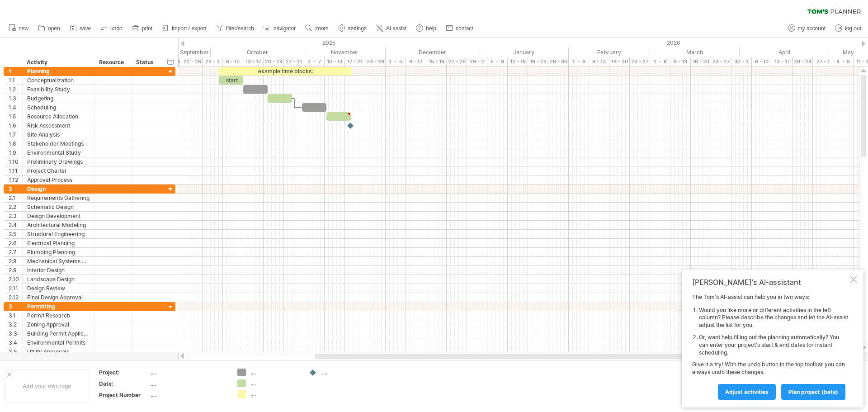  Describe the element at coordinates (15, 324) in the screenshot. I see `div: 3.2` at that location.